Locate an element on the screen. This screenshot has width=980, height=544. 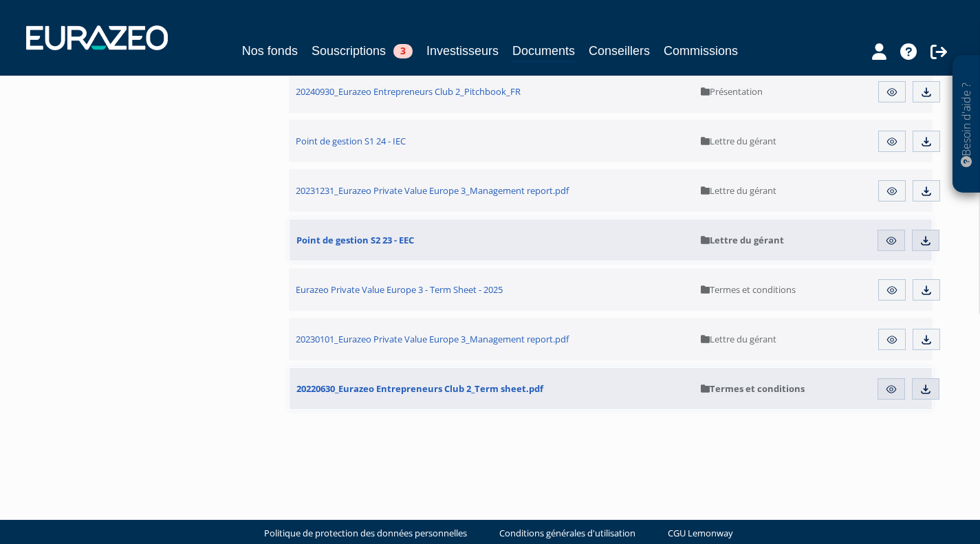
span: 20240930_Eurazeo Entrepreneurs Club 2_Pitchbook_FR is located at coordinates (408, 92).